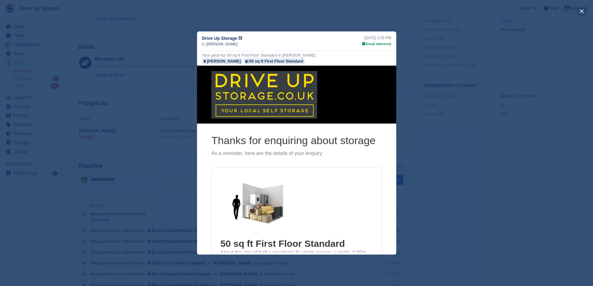  Describe the element at coordinates (376, 44) in the screenshot. I see `div: Email delivered` at that location.